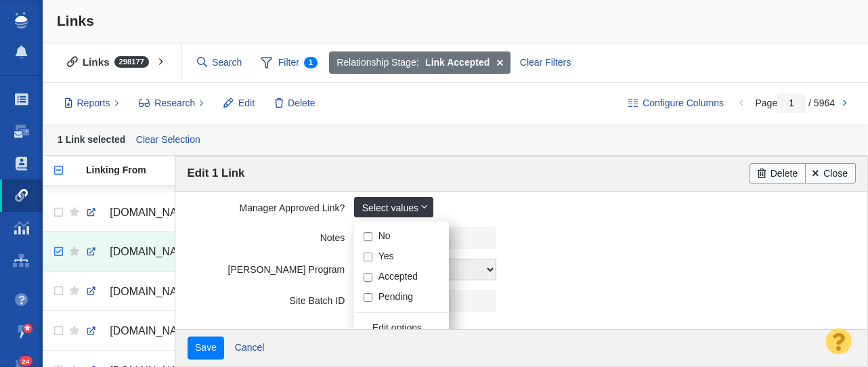 This screenshot has height=367, width=868. I want to click on a: Clear Selection, so click(168, 140).